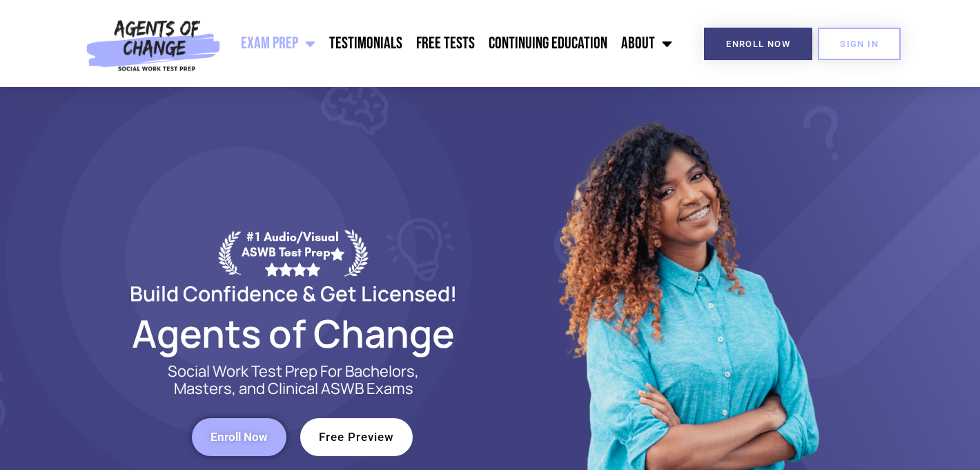  What do you see at coordinates (453, 43) in the screenshot?
I see `nav: Menu` at bounding box center [453, 43].